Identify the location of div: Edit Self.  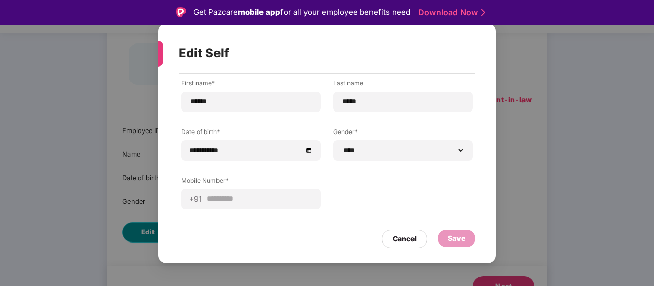
(315, 53).